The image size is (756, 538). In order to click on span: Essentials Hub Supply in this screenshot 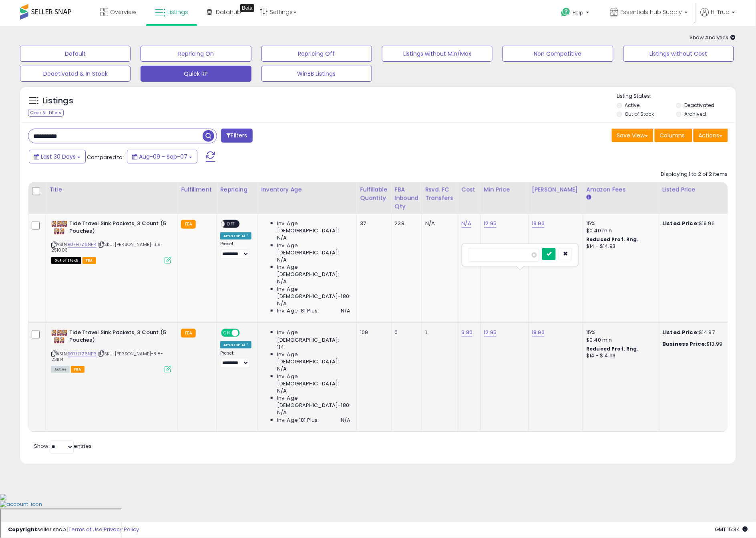, I will do `click(651, 12)`.